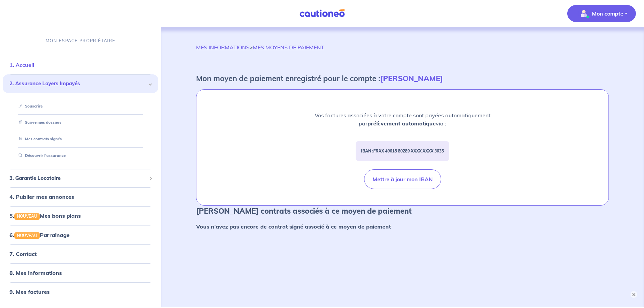  Describe the element at coordinates (584, 14) in the screenshot. I see `img: illu_account_valid_menu.svg` at that location.